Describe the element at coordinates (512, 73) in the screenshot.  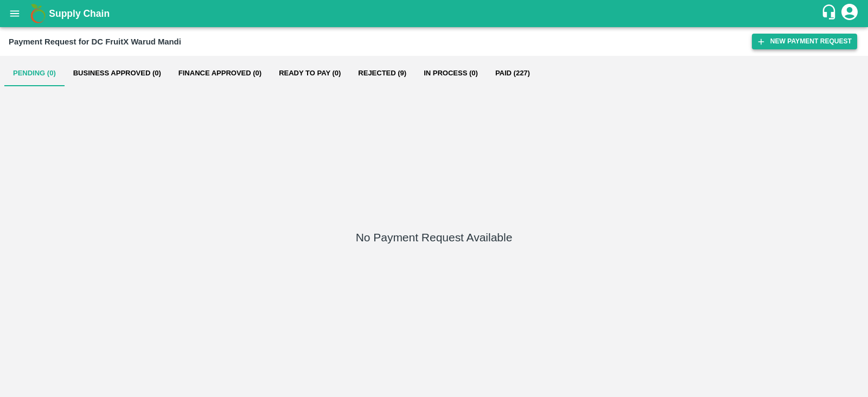
I see `button: Paid (227)` at that location.